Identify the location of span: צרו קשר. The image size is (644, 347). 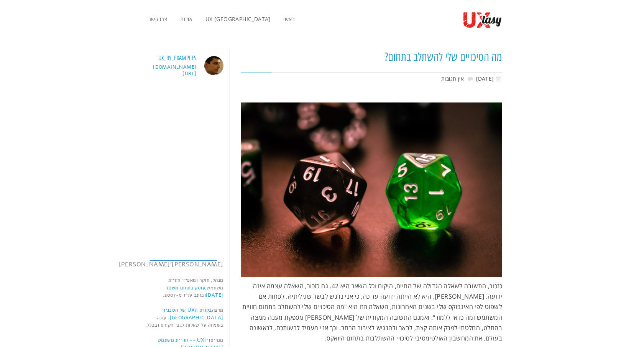
(158, 19).